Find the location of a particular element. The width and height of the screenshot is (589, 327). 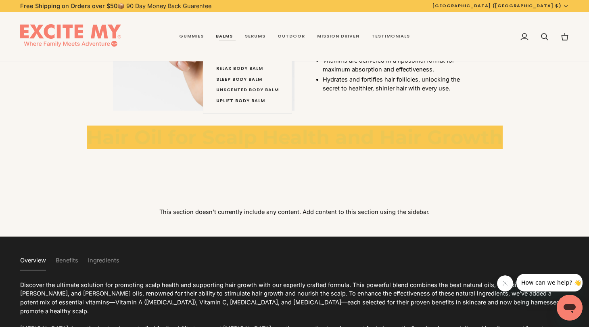

a: Serums is located at coordinates (255, 37).